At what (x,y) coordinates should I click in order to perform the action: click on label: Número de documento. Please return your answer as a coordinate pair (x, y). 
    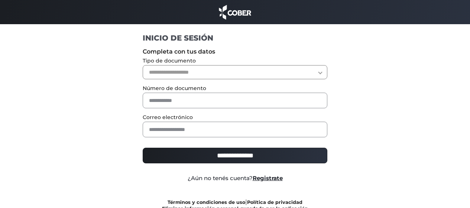
    Looking at the image, I should click on (235, 88).